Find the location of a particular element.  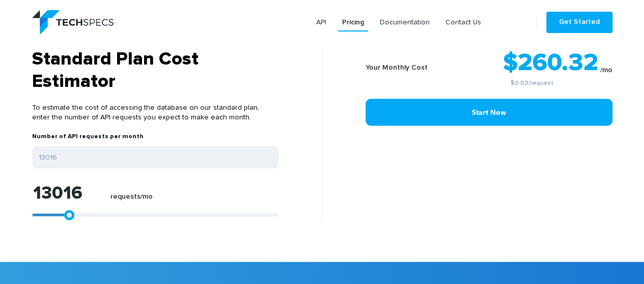

h3: Standard Plan Cost Estimator is located at coordinates (155, 71).